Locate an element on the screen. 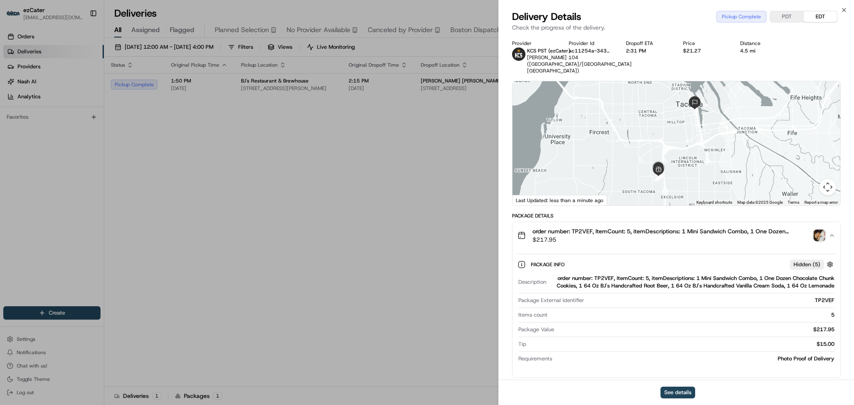 The image size is (854, 405). button: Start new chat is located at coordinates (147, 87).